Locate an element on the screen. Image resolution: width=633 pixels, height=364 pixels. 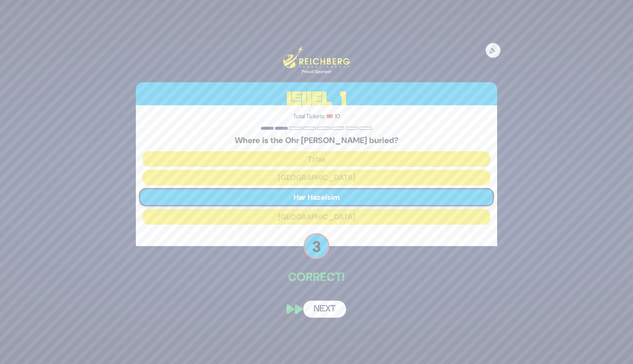
button: Tzfas is located at coordinates (316, 159).